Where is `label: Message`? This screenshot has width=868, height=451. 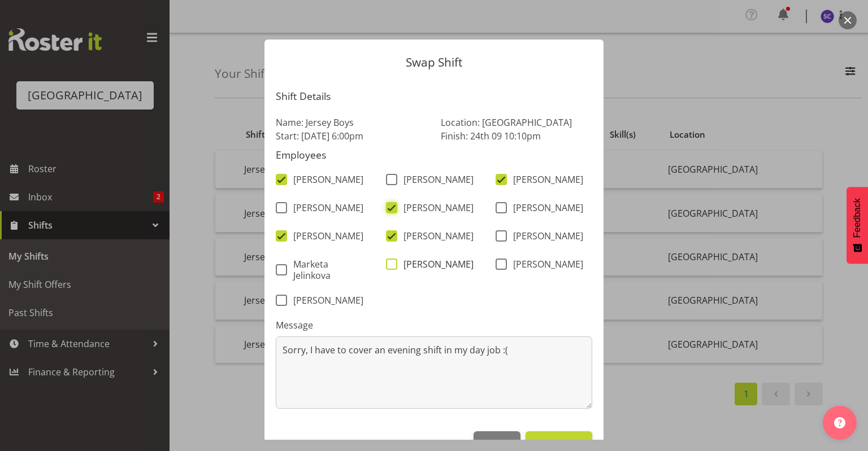
label: Message is located at coordinates (434, 325).